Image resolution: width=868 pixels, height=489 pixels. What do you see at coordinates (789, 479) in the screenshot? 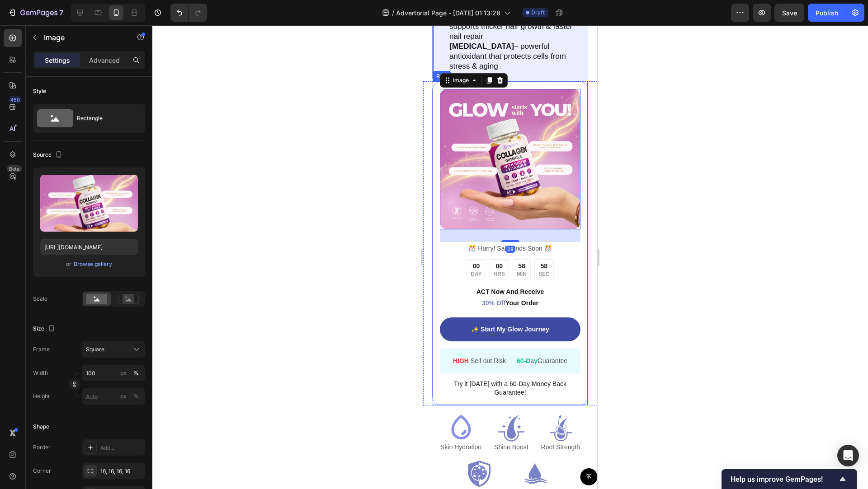
I see `button: Show survey - Help us improve GemPages!` at bounding box center [789, 479].